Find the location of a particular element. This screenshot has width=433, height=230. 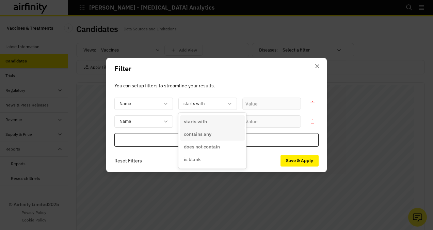

button: Save & Apply is located at coordinates (300, 160).